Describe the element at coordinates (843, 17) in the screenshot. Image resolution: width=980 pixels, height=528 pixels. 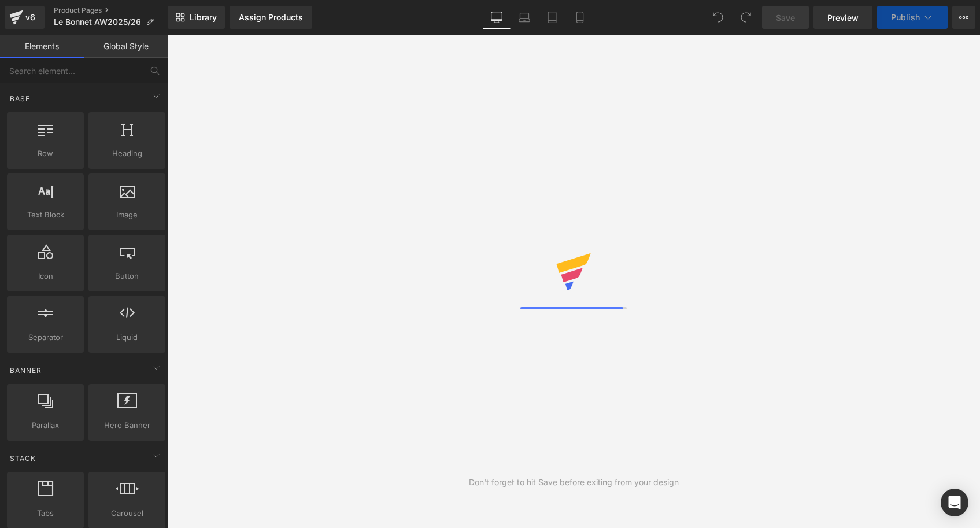
I see `a: Preview` at that location.